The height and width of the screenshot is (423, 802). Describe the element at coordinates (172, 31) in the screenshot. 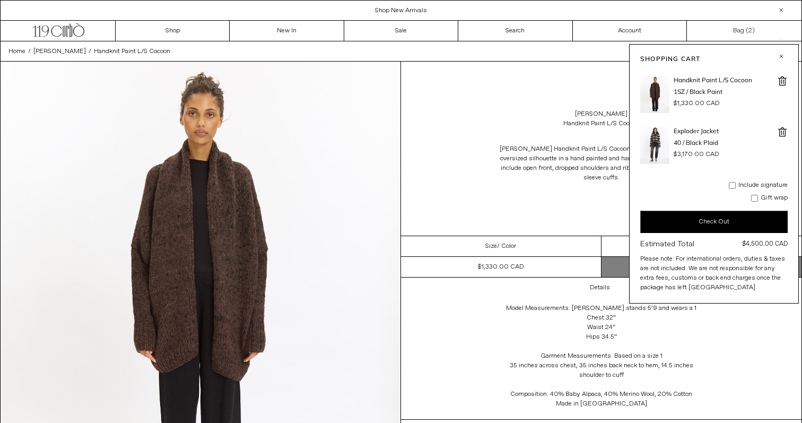

I see `a: Shop` at that location.